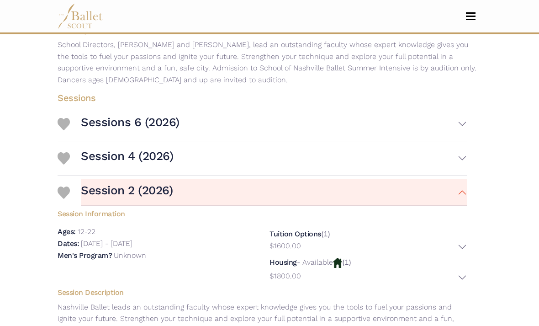 This screenshot has height=326, width=539. Describe the element at coordinates (315, 262) in the screenshot. I see `p: - Available` at that location.